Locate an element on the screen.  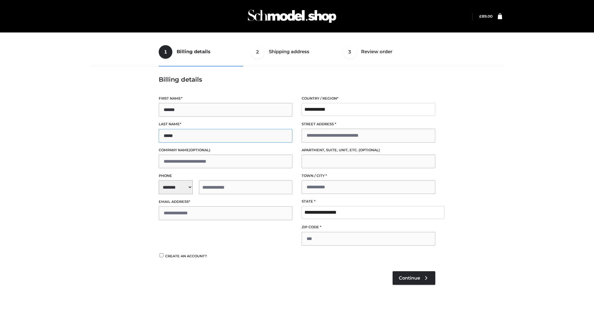
label: Street address is located at coordinates (369, 124).